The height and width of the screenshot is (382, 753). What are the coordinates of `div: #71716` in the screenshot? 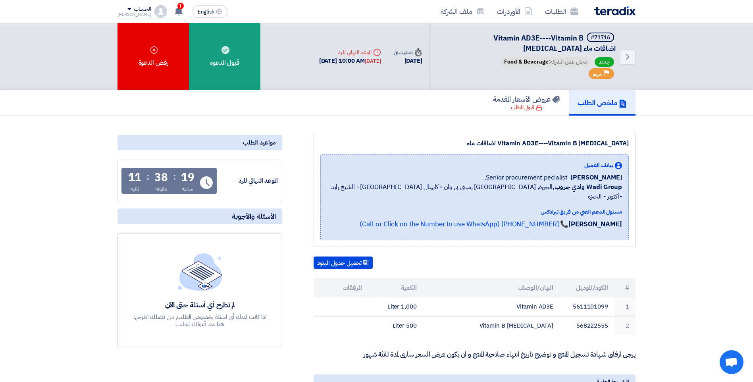 It's located at (600, 38).